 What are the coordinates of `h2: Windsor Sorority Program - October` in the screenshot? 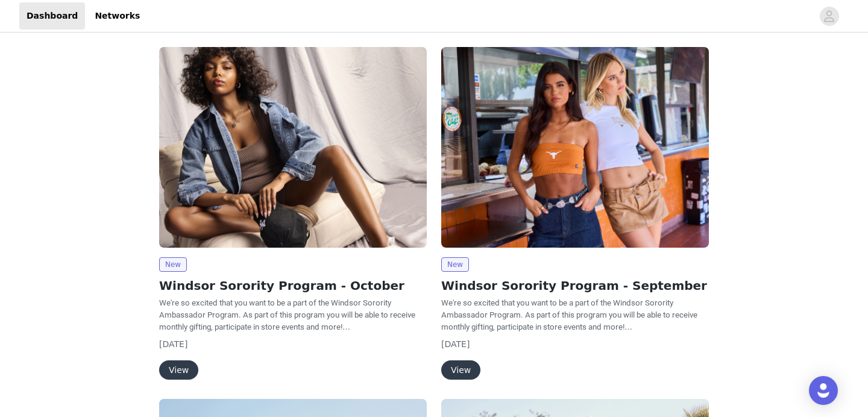 It's located at (293, 286).